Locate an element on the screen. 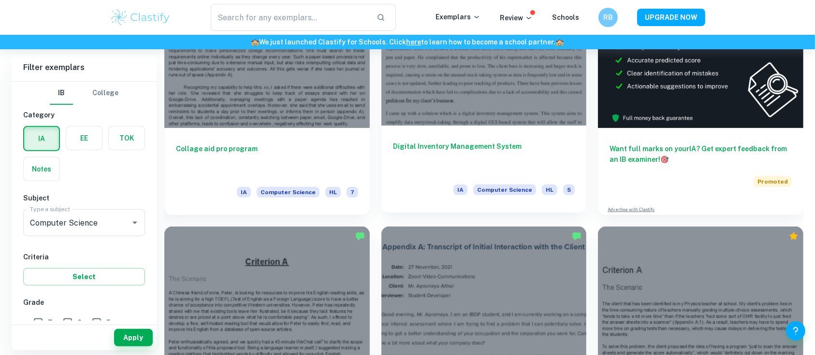 The width and height of the screenshot is (815, 355). h6: Grade is located at coordinates (84, 303).